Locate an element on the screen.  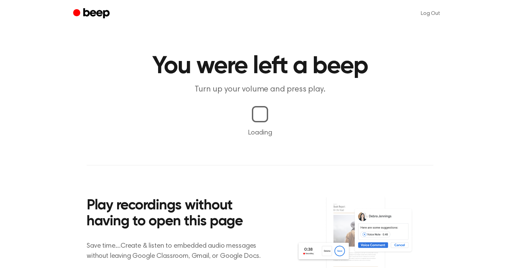
p: Loading is located at coordinates (260, 133).